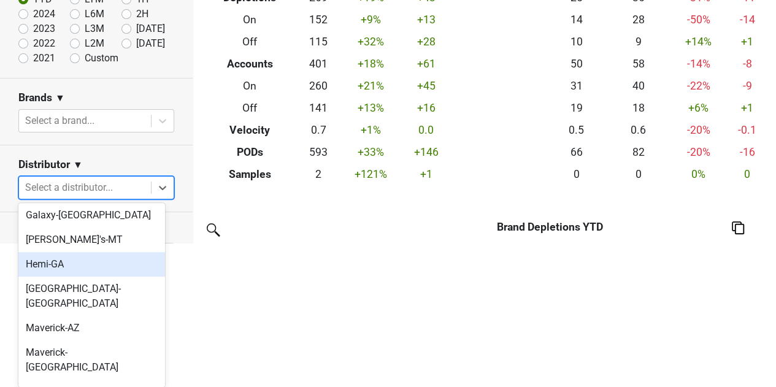 The image size is (776, 387). Describe the element at coordinates (718, 249) in the screenshot. I see `th: +-: activate to sort column ascending` at that location.